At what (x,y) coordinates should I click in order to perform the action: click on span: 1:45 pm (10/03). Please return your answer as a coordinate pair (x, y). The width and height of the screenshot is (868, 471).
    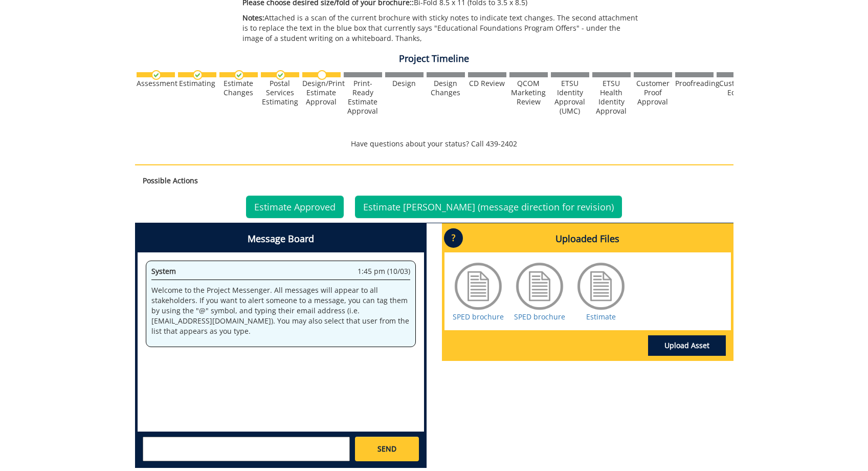
    Looking at the image, I should click on (383, 271).